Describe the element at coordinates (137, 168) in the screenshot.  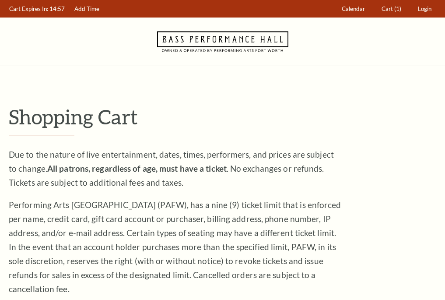
I see `strong: All patrons, regardless of age, must have a ticket` at that location.